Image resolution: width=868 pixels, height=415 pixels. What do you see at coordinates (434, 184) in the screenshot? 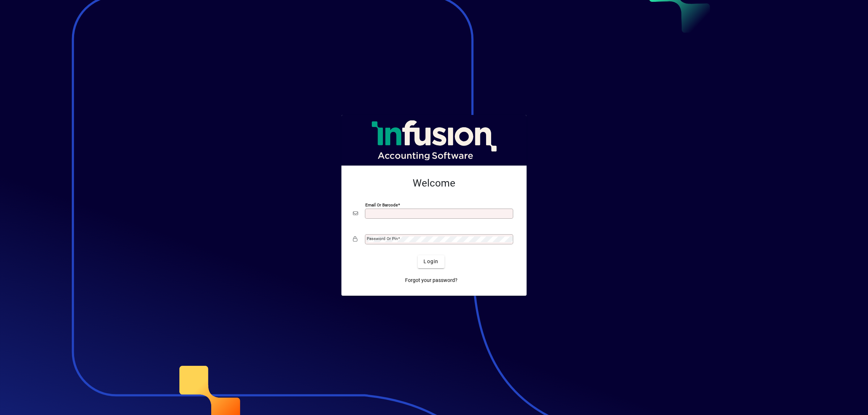
I see `h2: Welcome` at bounding box center [434, 184].